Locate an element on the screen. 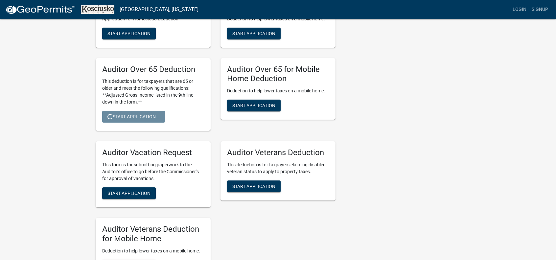 The height and width of the screenshot is (260, 556). p: This form is for submitting paperwork to the Auditor’s office to go before the Commissioner’s for... is located at coordinates (153, 172).